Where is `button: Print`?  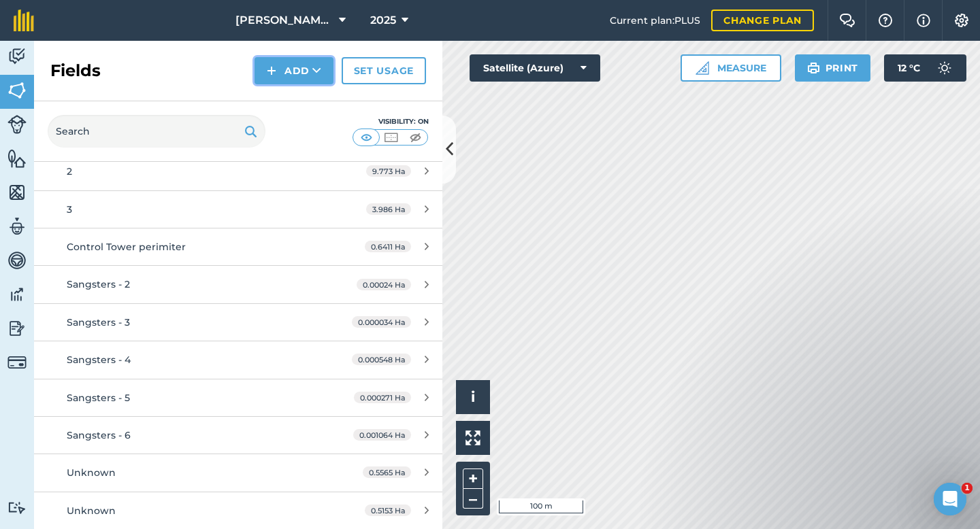 button: Print is located at coordinates (833, 68).